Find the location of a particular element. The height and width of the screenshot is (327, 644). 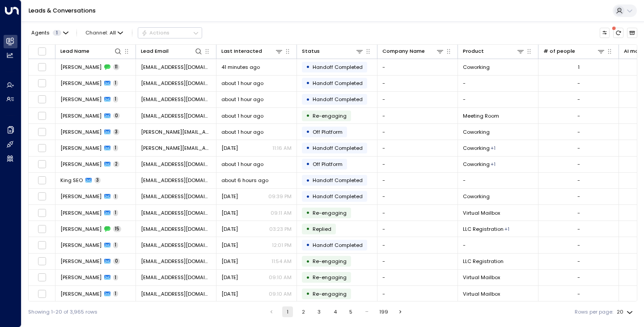

button: Go to page 3 is located at coordinates (319, 312).